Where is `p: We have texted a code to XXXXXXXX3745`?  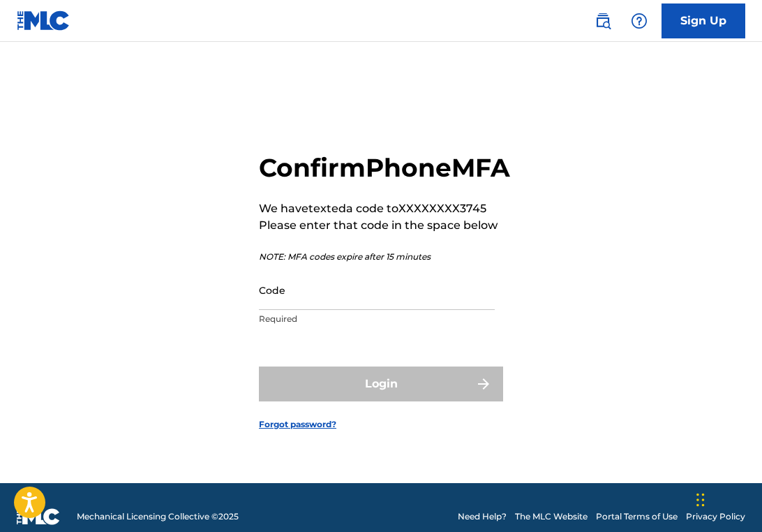 p: We have texted a code to XXXXXXXX3745 is located at coordinates (385, 209).